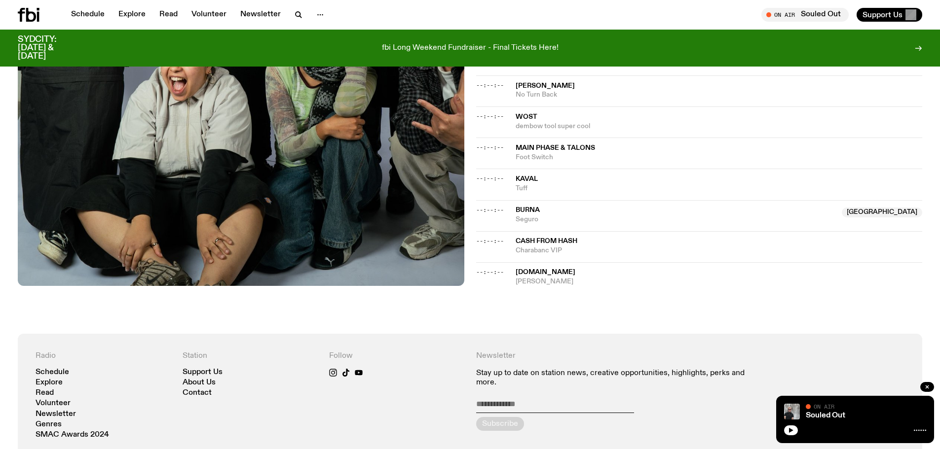  I want to click on h4: Station, so click(250, 356).